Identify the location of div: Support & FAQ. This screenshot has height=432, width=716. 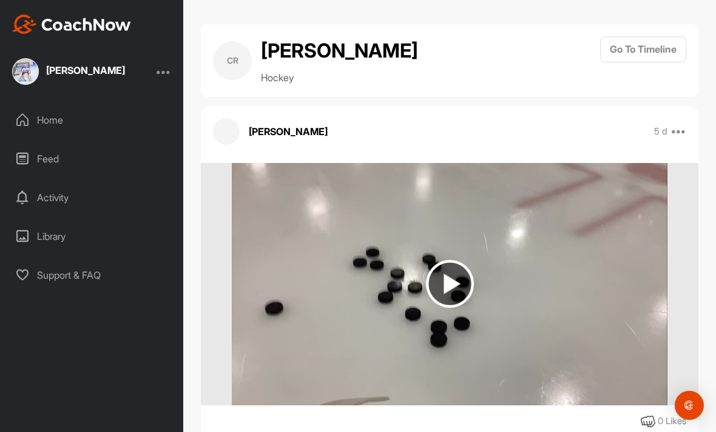
(92, 275).